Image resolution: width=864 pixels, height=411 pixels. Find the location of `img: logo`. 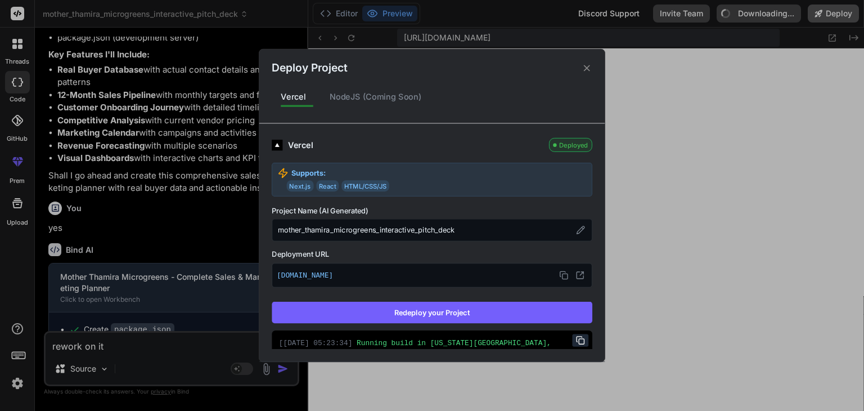

img: logo is located at coordinates (277, 145).